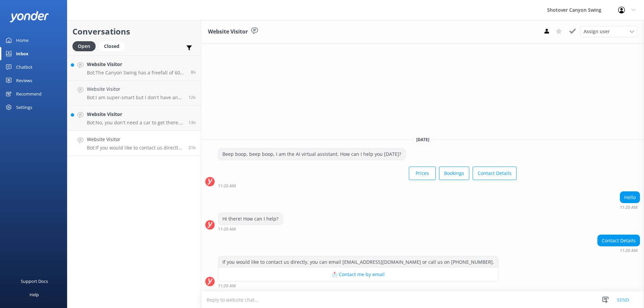 This screenshot has height=308, width=644. I want to click on button: 📩 Contact me by email, so click(358, 275).